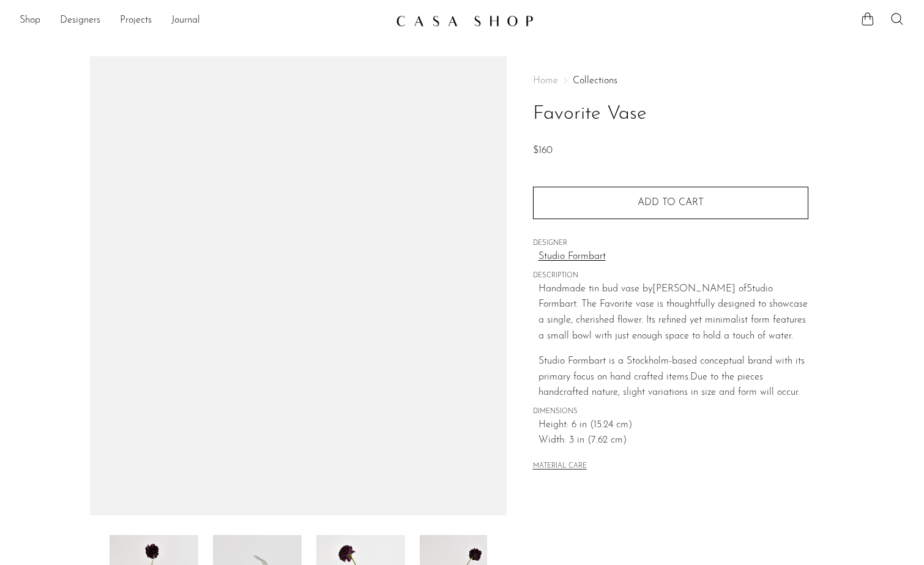 This screenshot has width=924, height=565. Describe the element at coordinates (673, 426) in the screenshot. I see `span: Height: 6 in (15.24 cm)` at that location.